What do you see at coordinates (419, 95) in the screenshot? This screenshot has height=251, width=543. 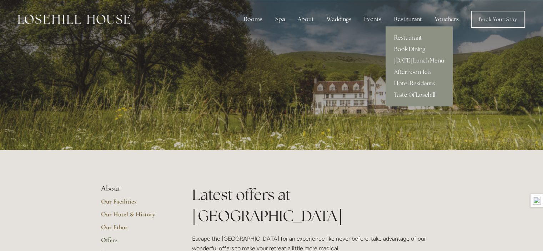 I see `a: Taste Of Losehill` at bounding box center [419, 95].